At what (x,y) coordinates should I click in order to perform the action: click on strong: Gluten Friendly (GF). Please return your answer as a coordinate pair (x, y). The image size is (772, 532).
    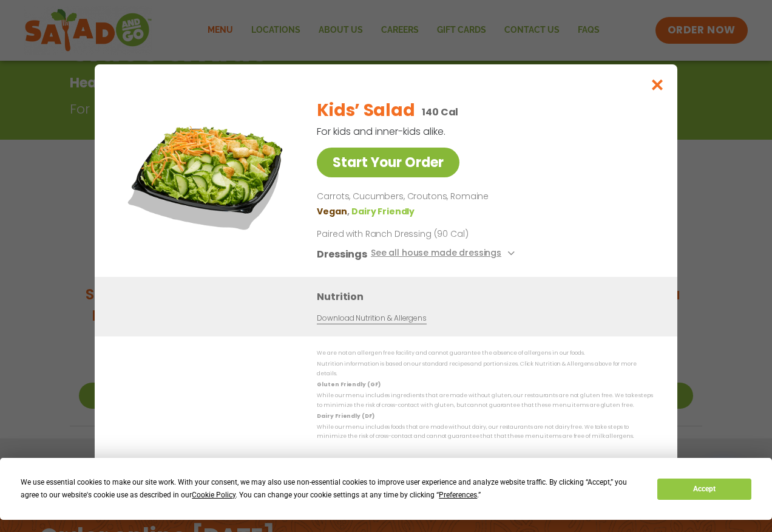
    Looking at the image, I should click on (348, 384).